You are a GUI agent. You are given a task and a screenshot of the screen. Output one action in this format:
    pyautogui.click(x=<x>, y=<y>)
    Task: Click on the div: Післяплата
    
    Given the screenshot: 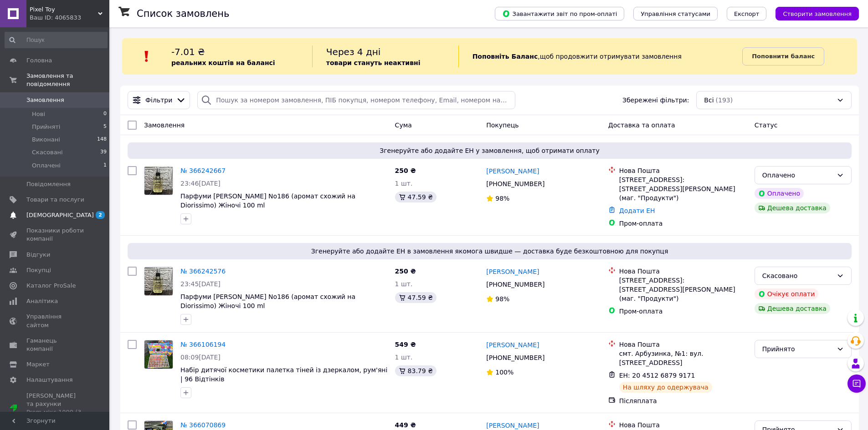 What is the action you would take?
    pyautogui.click(x=683, y=401)
    